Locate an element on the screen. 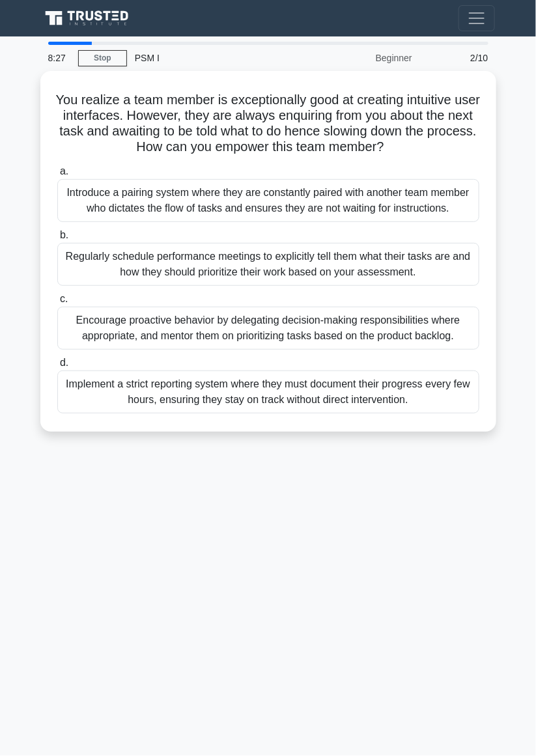 This screenshot has width=536, height=756. span: d. is located at coordinates (64, 362).